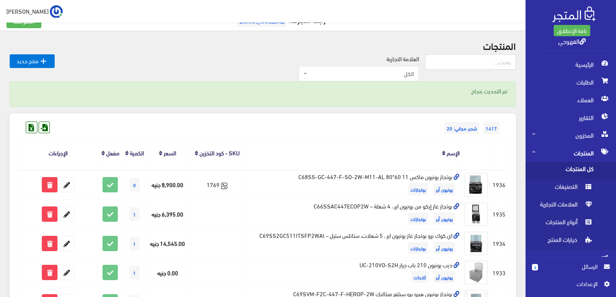  I want to click on a: التقارير, so click(571, 117).